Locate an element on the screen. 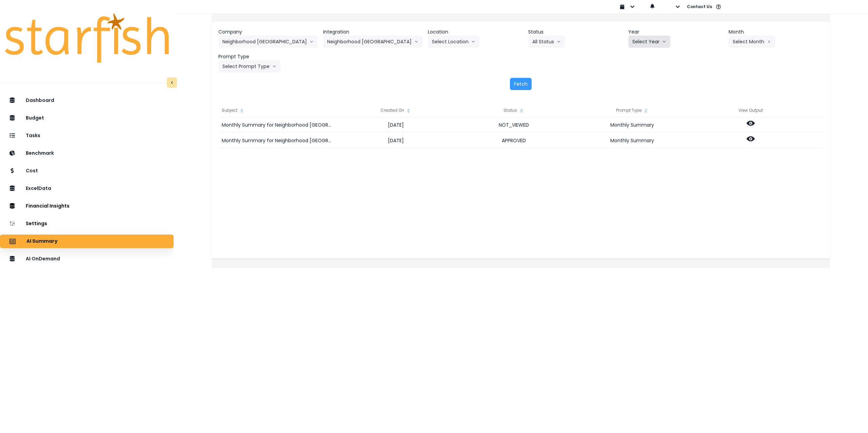  button: Fetch is located at coordinates (520, 84).